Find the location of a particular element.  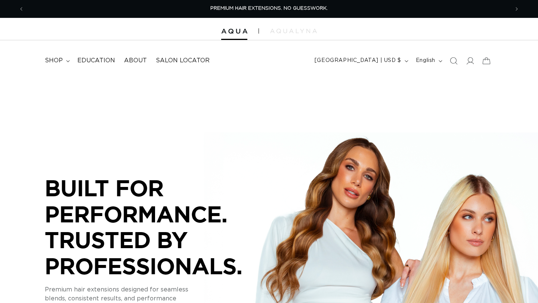

button: Previous announcement is located at coordinates (21, 9).